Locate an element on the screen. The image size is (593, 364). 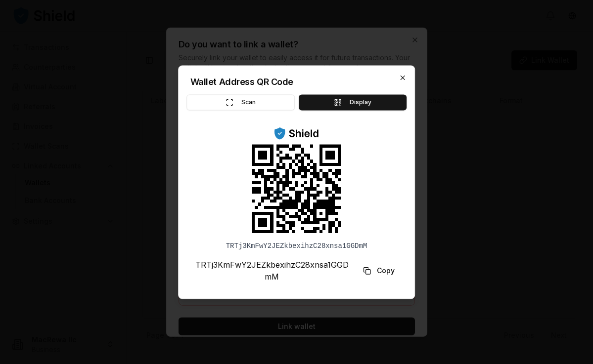
p: TRTj3KmFwY2JEZkbexihzC28xnsa1GGDmM is located at coordinates (272, 271).